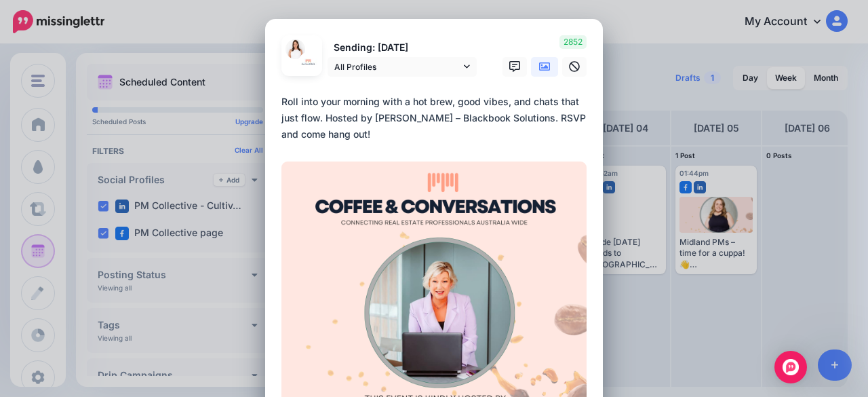  I want to click on div: Open Intercom Messenger, so click(790, 367).